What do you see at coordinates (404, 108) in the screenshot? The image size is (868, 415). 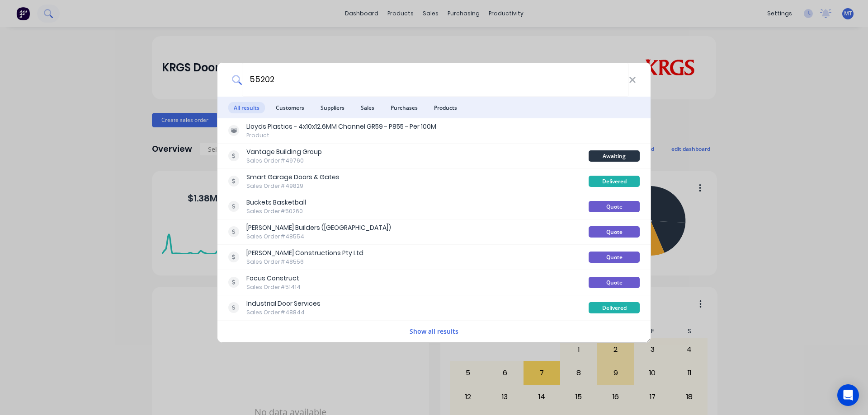 I see `span: Purchases` at bounding box center [404, 108].